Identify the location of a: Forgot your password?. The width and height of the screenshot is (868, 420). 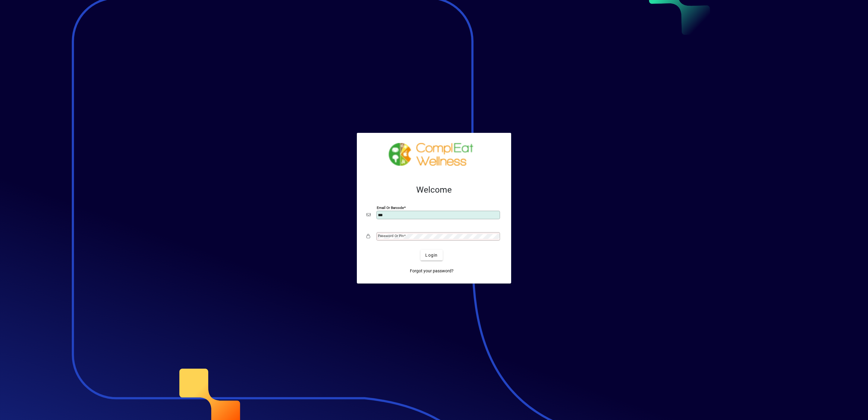
(432, 270).